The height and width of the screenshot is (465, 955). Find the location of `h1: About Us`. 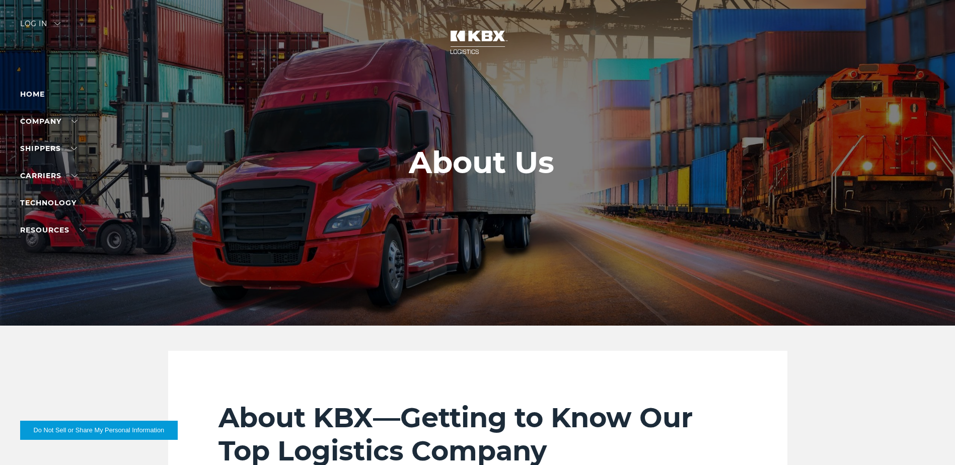

h1: About Us is located at coordinates (481, 163).